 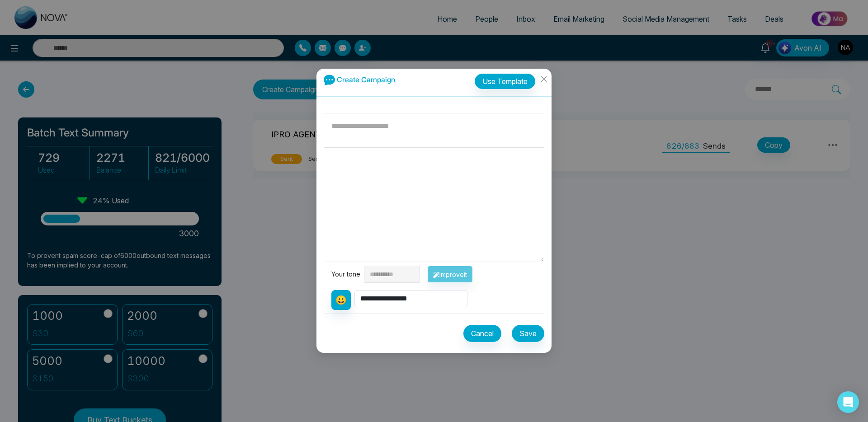 What do you see at coordinates (366, 80) in the screenshot?
I see `span: Create Campaign` at bounding box center [366, 80].